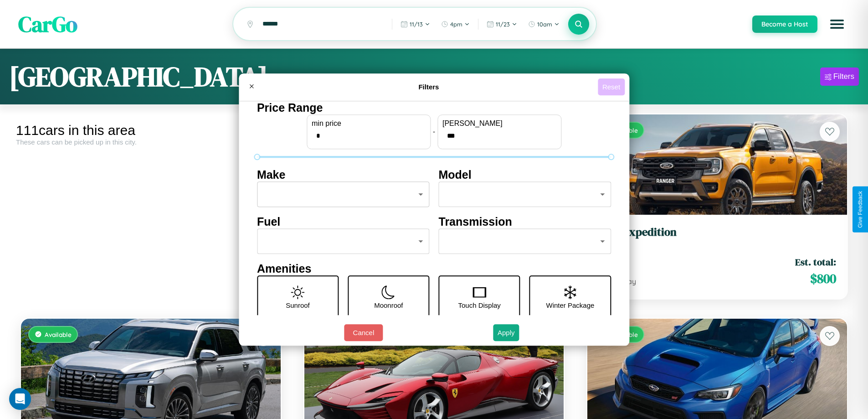 This screenshot has width=868, height=419. Describe the element at coordinates (343, 221) in the screenshot. I see `h4: Fuel` at that location.